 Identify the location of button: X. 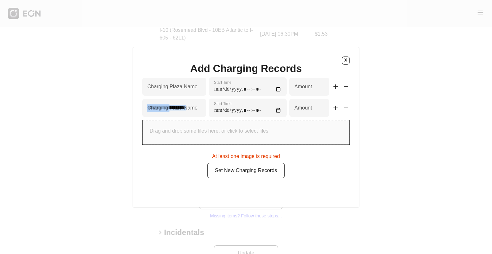
(346, 60).